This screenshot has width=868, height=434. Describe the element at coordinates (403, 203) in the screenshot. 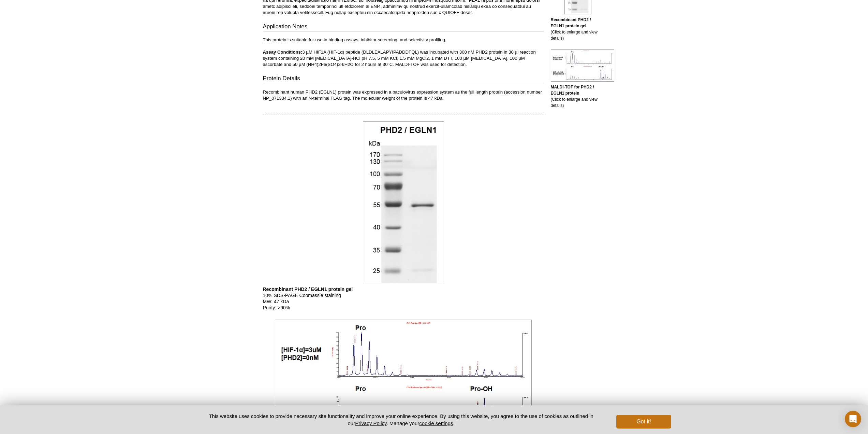

I see `img: Recombinant PHD2 / EGLN1 protein gel` at that location.